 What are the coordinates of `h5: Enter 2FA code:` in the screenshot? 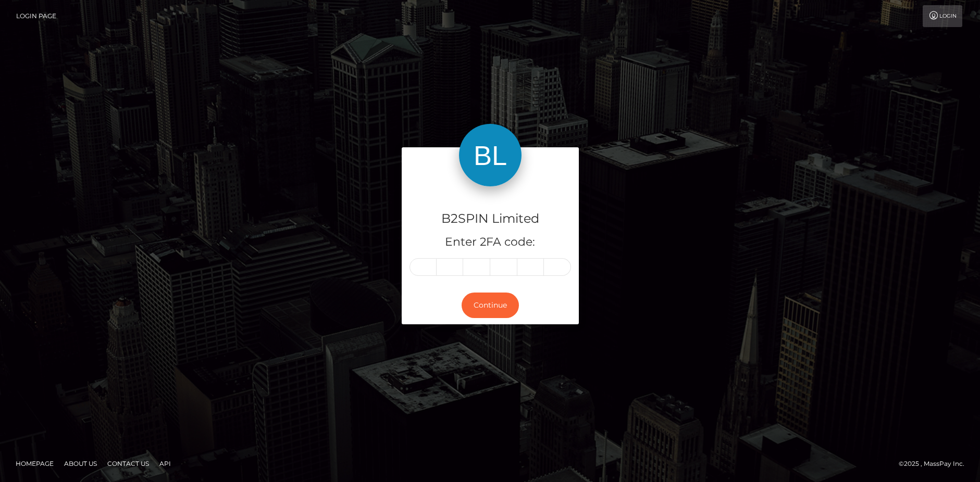 It's located at (490, 242).